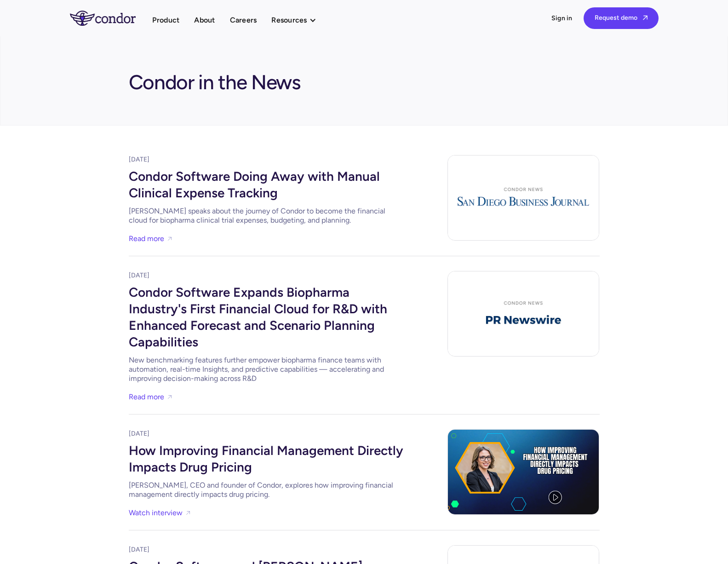 The height and width of the screenshot is (564, 728). Describe the element at coordinates (110, 18) in the screenshot. I see `a: home` at that location.